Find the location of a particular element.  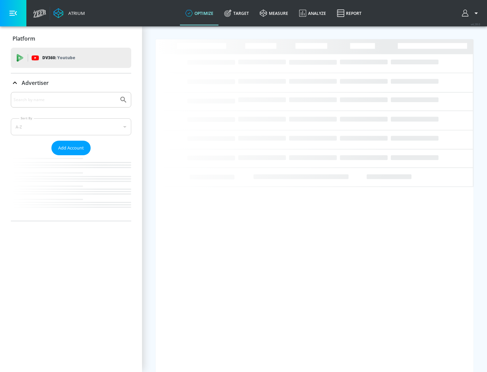

a: Atrium is located at coordinates (69, 13).